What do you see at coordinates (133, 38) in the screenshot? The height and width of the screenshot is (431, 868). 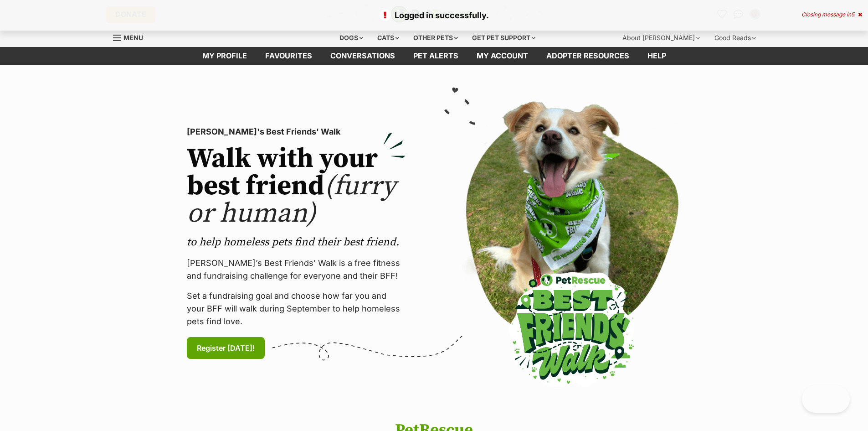 I see `span: Menu` at bounding box center [133, 38].